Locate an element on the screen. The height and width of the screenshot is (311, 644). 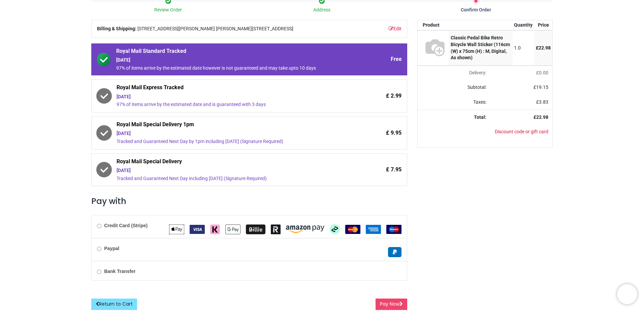
b: Credit Card (Stripe) is located at coordinates (126, 226).